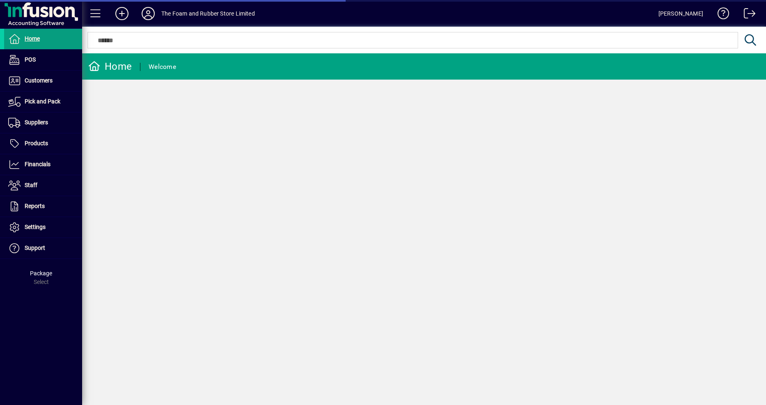 This screenshot has height=405, width=766. Describe the element at coordinates (43, 123) in the screenshot. I see `a: Suppliers` at that location.